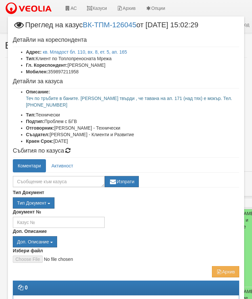  Describe the element at coordinates (34, 52) in the screenshot. I see `b: Адрес:` at that location.